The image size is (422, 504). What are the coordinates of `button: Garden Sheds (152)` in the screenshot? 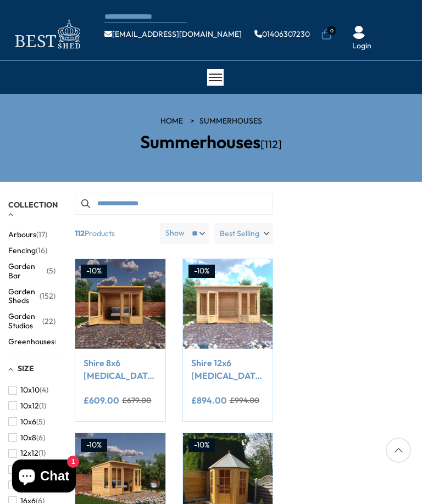 It's located at (32, 297).